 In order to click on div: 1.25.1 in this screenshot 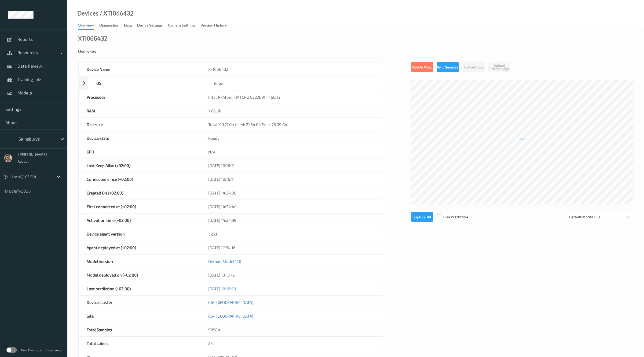, I will do `click(291, 234)`.